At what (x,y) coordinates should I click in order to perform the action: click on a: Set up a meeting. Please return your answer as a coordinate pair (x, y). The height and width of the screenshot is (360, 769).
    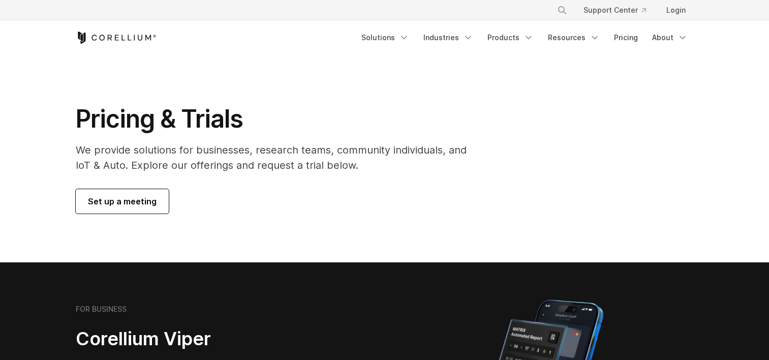
    Looking at the image, I should click on (122, 201).